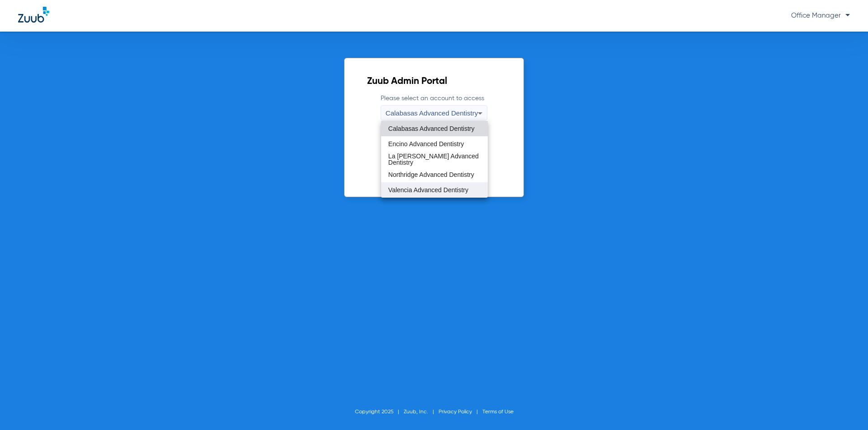 The height and width of the screenshot is (430, 868). I want to click on div: Chat Widget, so click(845, 408).